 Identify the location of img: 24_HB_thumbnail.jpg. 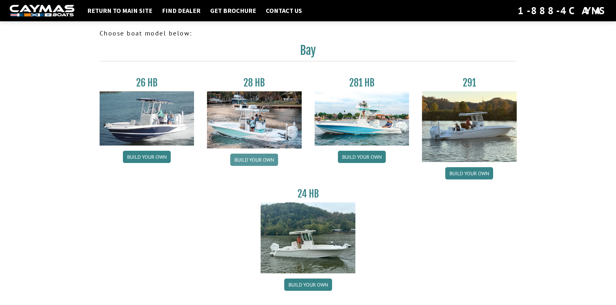
(308, 238).